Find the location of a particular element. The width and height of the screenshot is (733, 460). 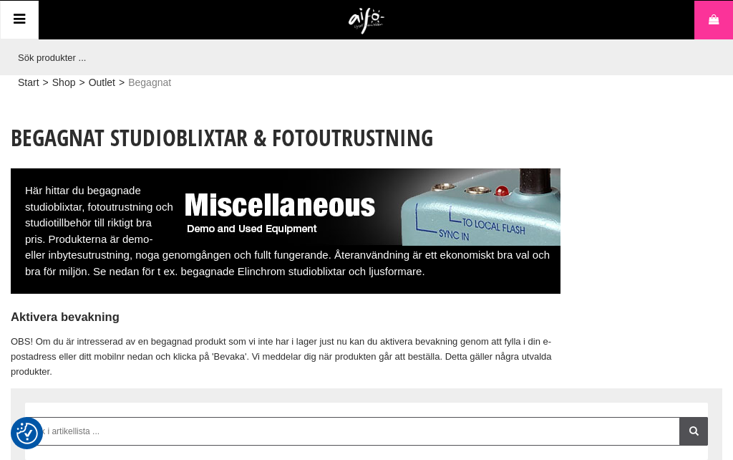

a: Start is located at coordinates (29, 82).